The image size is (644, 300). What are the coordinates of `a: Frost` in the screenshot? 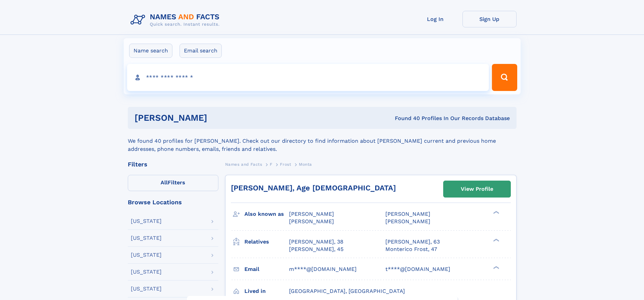 It's located at (285, 164).